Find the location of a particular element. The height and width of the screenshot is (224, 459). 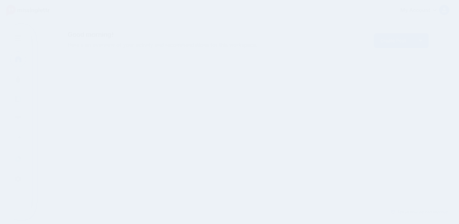

img: Missinglettr is located at coordinates (28, 10).